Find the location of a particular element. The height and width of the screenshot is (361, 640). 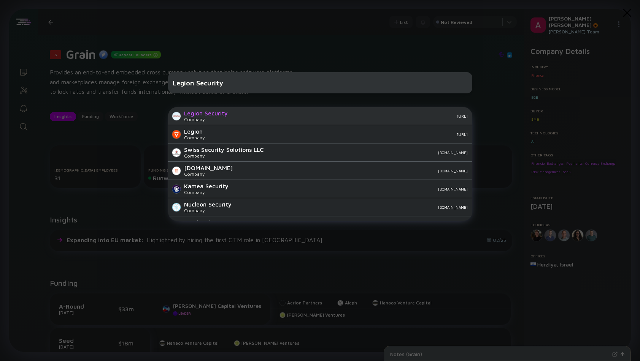

div: Kamea Security is located at coordinates (206, 186).